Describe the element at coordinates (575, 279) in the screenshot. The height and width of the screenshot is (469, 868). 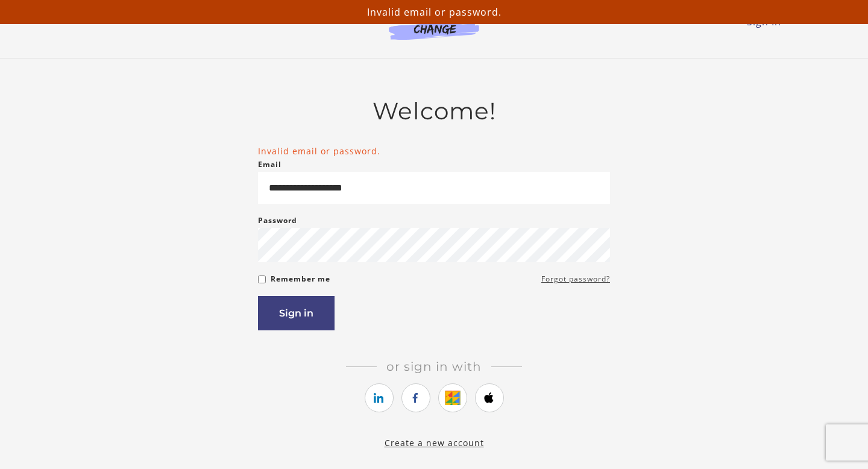
I see `a: Forgot password?` at that location.